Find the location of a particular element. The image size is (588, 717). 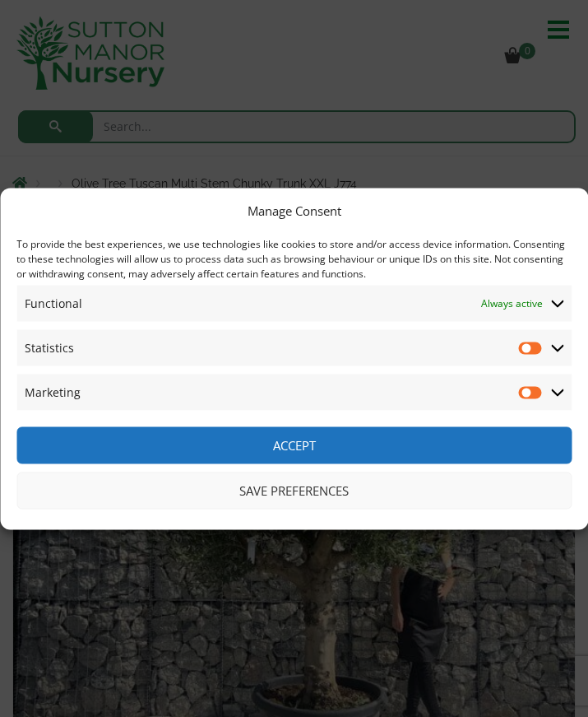

span: Functional is located at coordinates (53, 303).